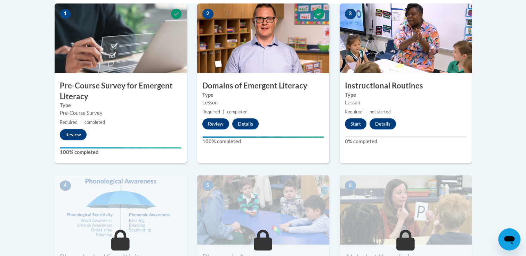 This screenshot has height=256, width=526. Describe the element at coordinates (405, 86) in the screenshot. I see `h3: Instructional Routines` at that location.